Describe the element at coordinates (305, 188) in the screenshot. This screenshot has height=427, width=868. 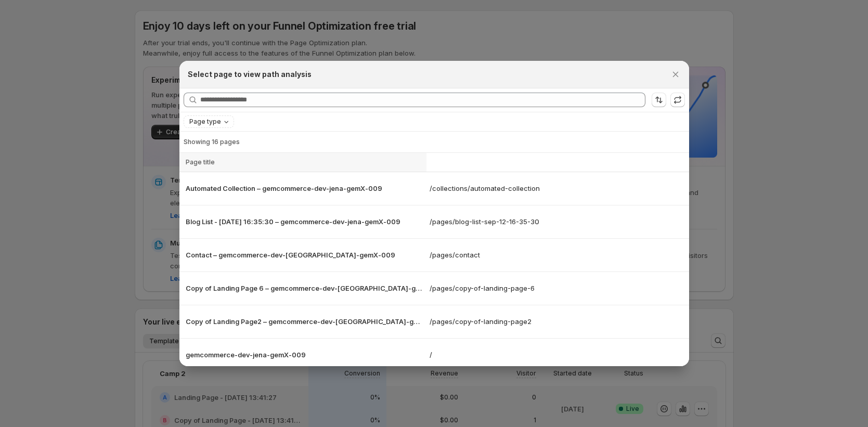
I see `p: Automated Collection – gemcommerce-dev-jena-gemX-009` at that location.